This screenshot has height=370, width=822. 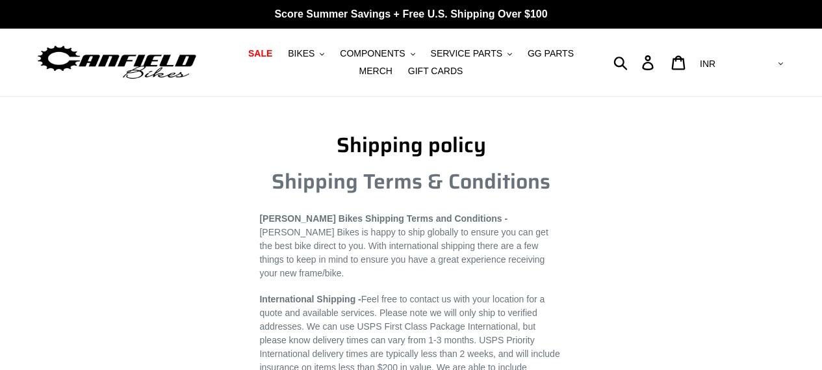 I want to click on span: BIKES, so click(x=301, y=53).